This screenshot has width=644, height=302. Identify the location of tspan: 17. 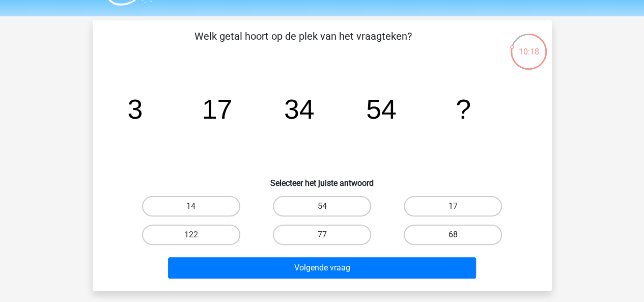
(217, 109).